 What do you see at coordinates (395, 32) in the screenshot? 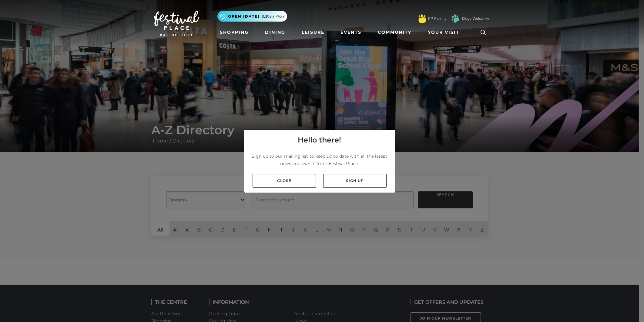
I see `a: Community` at bounding box center [395, 32].